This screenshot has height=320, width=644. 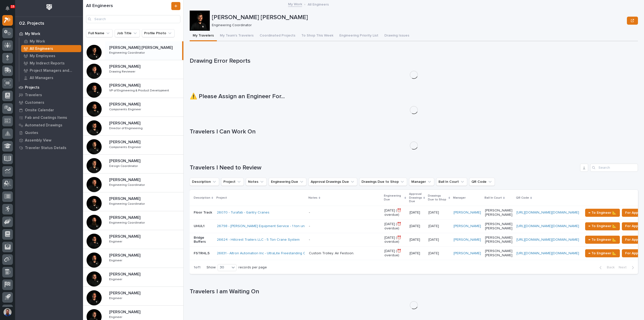 What do you see at coordinates (34, 103) in the screenshot?
I see `p: Customers` at bounding box center [34, 103].